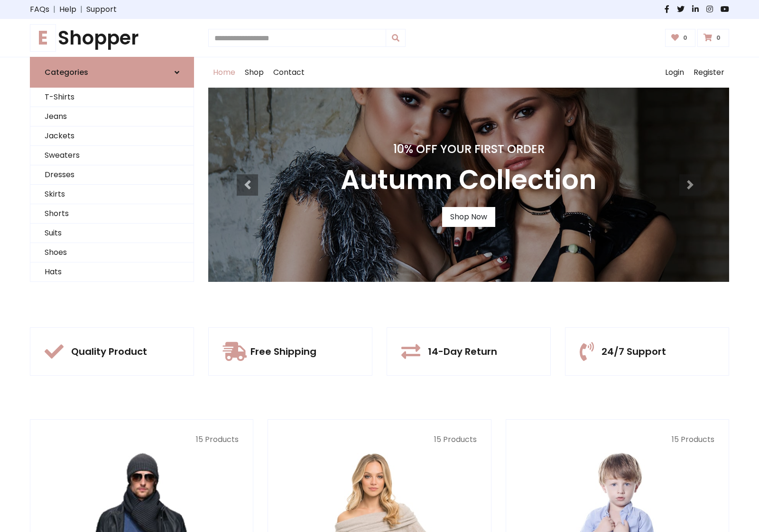  Describe the element at coordinates (462, 352) in the screenshot. I see `h5: 14-Day Return` at that location.